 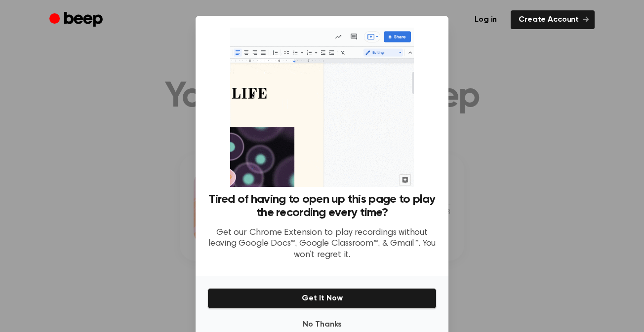 What do you see at coordinates (321, 107) in the screenshot?
I see `img: Beep extension in action` at bounding box center [321, 107].